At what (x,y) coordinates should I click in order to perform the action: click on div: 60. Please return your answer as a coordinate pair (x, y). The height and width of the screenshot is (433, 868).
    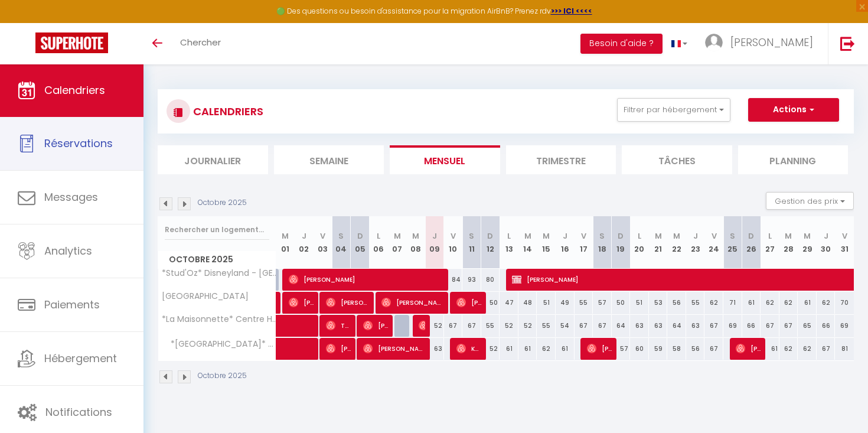
    Looking at the image, I should click on (640, 348).